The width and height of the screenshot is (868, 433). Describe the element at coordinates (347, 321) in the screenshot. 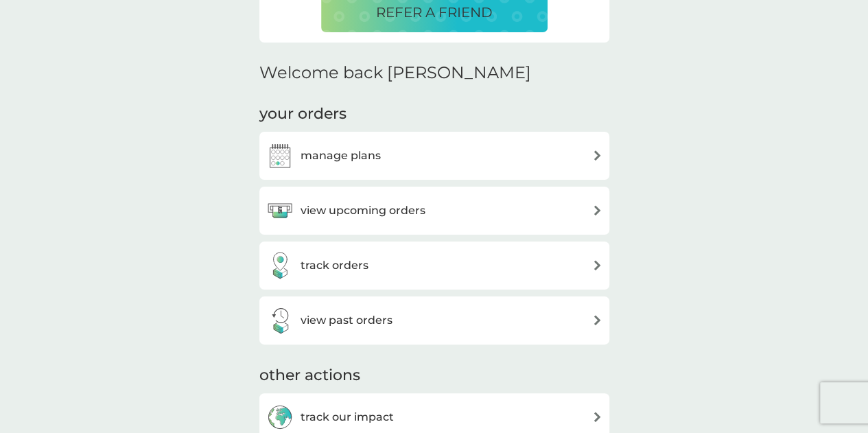

I see `h3: view past orders` at that location.